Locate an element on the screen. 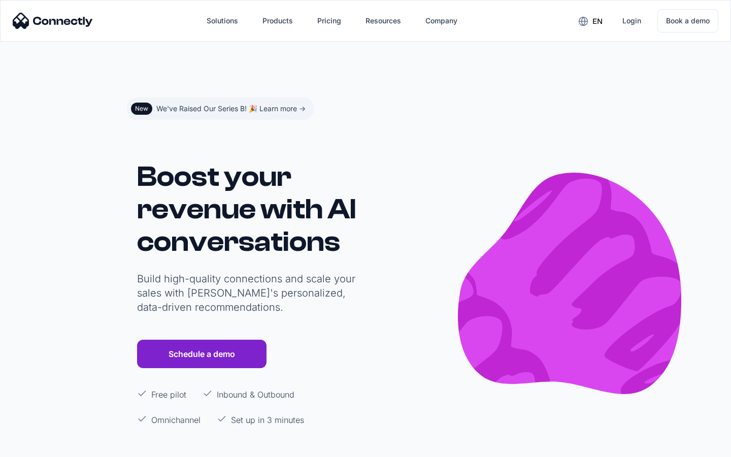 Image resolution: width=731 pixels, height=457 pixels. div: Solutions is located at coordinates (222, 21).